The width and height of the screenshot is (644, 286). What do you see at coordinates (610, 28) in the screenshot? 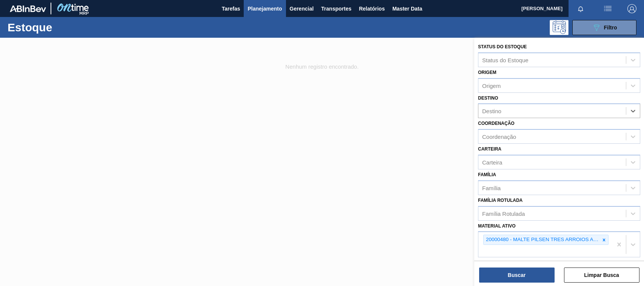
I see `span: Filtro` at bounding box center [610, 28].